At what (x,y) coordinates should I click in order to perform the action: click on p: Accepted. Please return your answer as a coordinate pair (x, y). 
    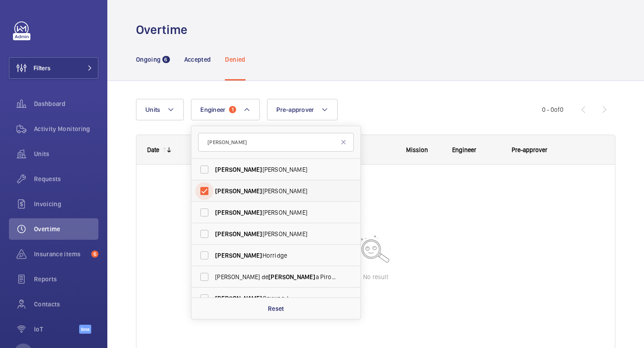
    Looking at the image, I should click on (197, 59).